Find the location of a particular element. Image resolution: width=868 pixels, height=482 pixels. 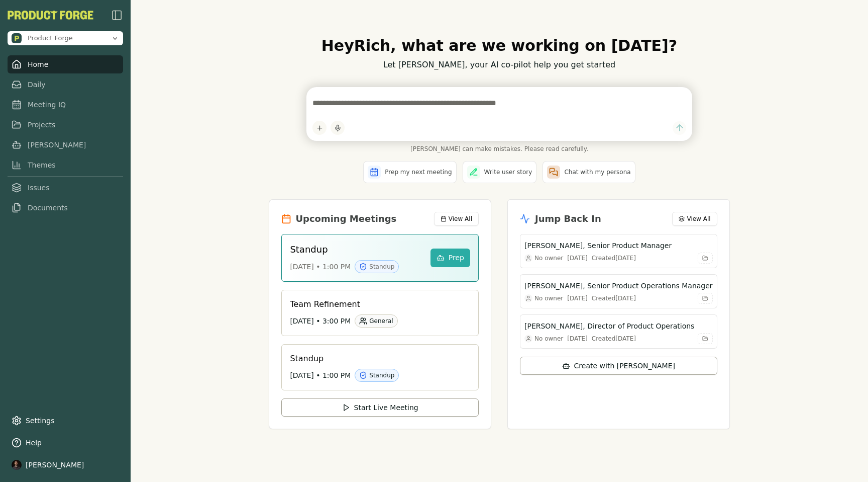

button: Add content to chat is located at coordinates (319, 128).